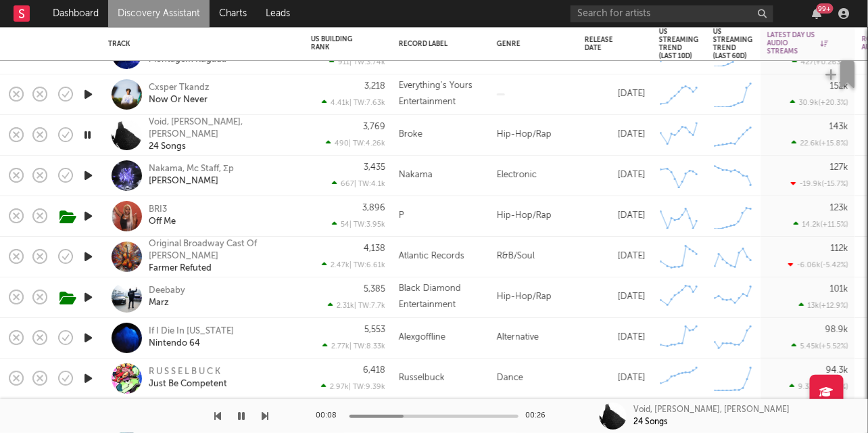 The width and height of the screenshot is (868, 433). I want to click on div: 2.47k | TW: 6.61k, so click(349, 264).